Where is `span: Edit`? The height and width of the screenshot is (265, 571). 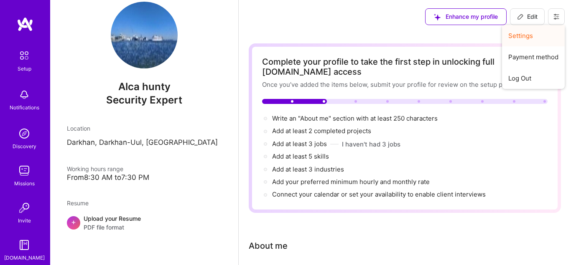
span: Edit is located at coordinates (527, 17).